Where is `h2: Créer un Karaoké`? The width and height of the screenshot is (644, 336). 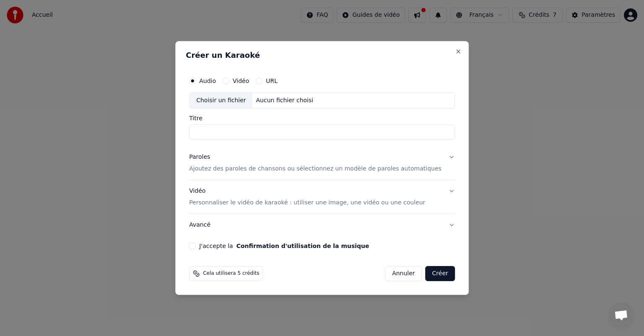
h2: Créer un Karaoké is located at coordinates (322, 55).